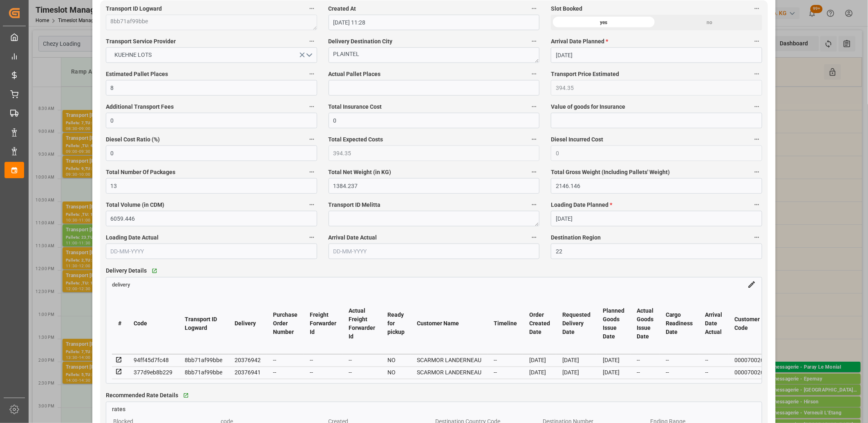 The height and width of the screenshot is (423, 868). I want to click on button: Total Net Weight (in KG), so click(534, 172).